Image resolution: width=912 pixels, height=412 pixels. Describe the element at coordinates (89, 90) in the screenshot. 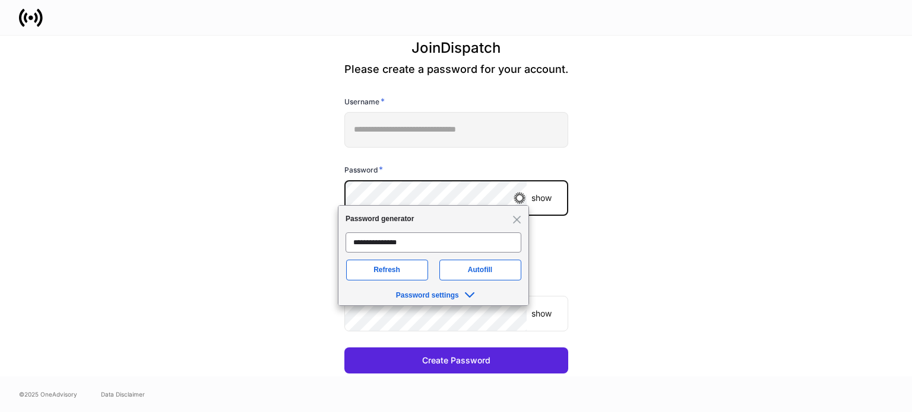

I see `span: Password settings` at that location.